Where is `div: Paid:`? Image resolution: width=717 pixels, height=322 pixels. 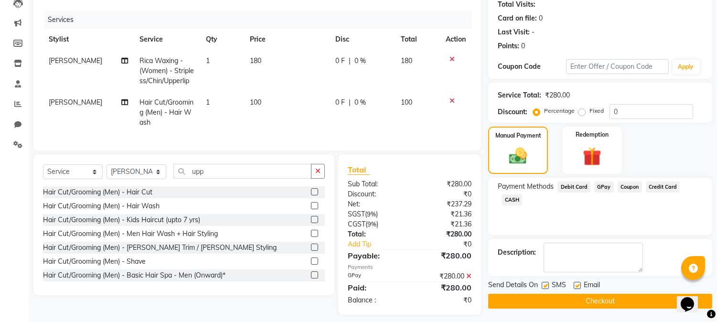 div: Paid: is located at coordinates (375, 287).